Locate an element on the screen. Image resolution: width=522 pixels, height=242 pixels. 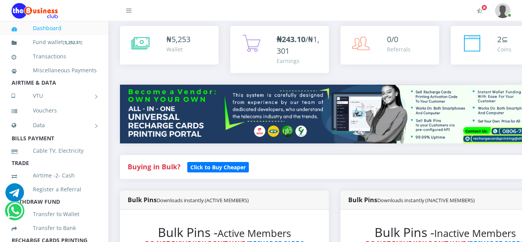
div: Earnings is located at coordinates (299, 61).